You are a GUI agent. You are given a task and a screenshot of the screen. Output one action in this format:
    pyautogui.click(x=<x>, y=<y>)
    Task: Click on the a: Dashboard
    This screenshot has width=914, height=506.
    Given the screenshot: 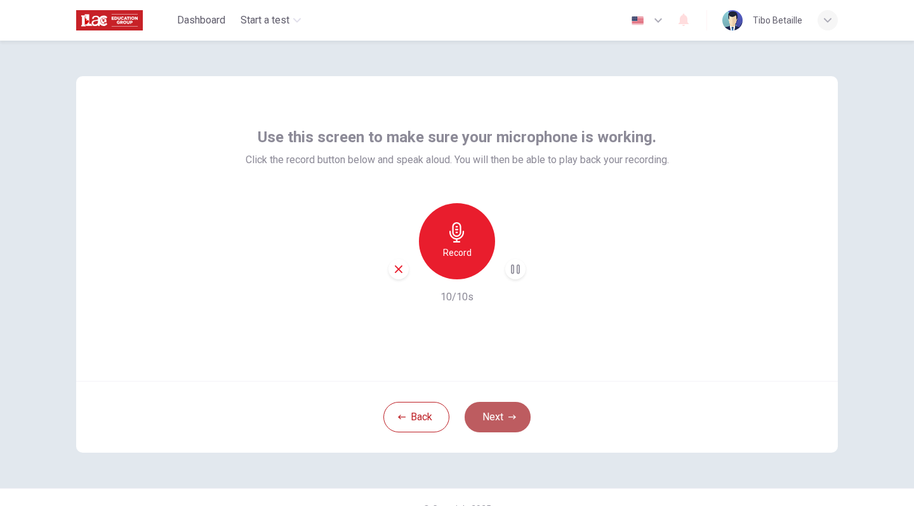 What is the action you would take?
    pyautogui.click(x=201, y=20)
    